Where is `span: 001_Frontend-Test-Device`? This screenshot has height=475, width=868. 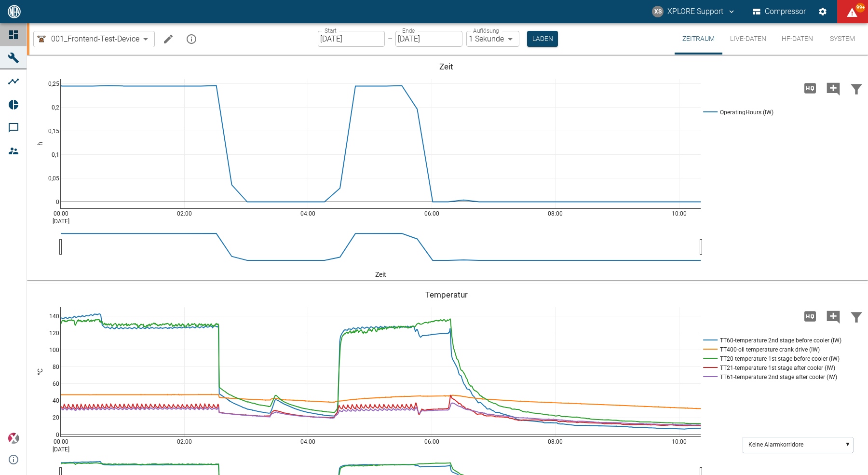 span: 001_Frontend-Test-Device is located at coordinates (95, 38).